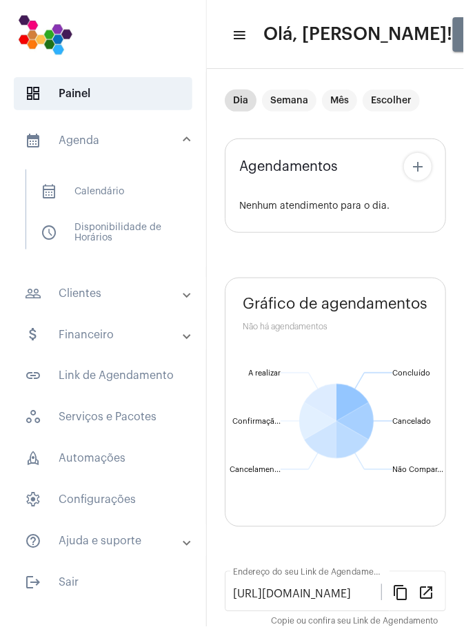 The height and width of the screenshot is (627, 464). I want to click on text: Concluído, so click(411, 373).